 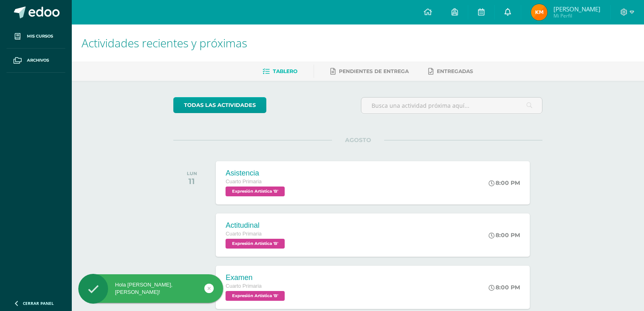 What do you see at coordinates (220, 105) in the screenshot?
I see `a: todas las Actividades` at bounding box center [220, 105].